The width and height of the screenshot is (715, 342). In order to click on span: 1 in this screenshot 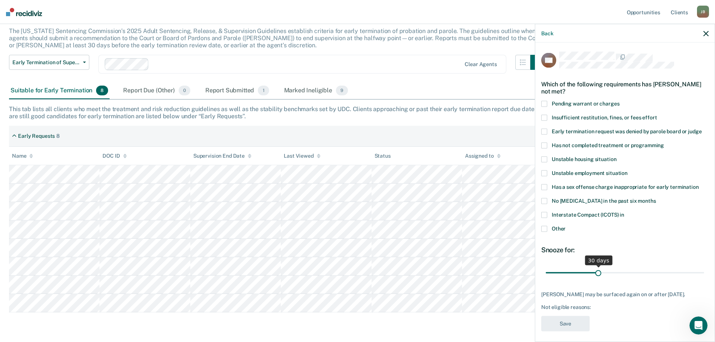, I will do `click(263, 90)`.